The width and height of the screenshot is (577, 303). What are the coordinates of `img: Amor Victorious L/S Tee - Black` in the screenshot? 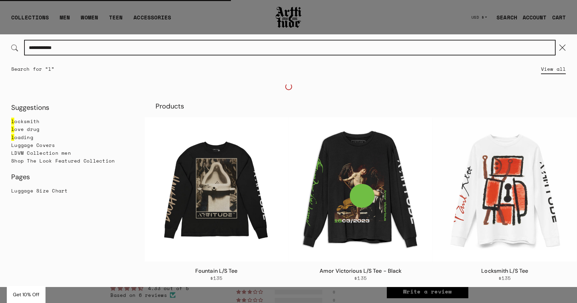 It's located at (361, 189).